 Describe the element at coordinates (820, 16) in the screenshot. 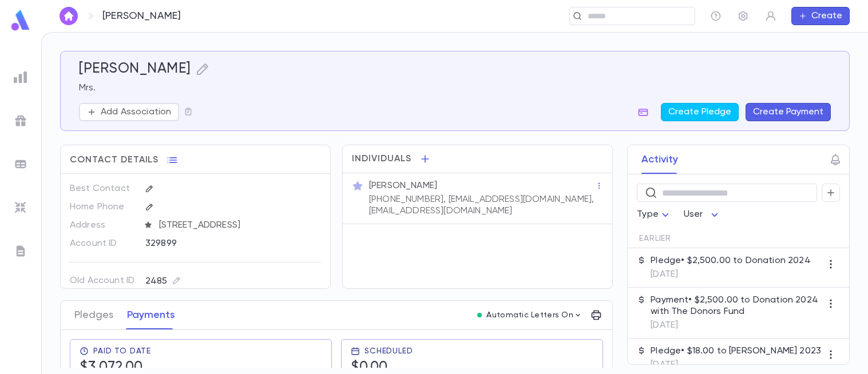

I see `button: Create` at that location.